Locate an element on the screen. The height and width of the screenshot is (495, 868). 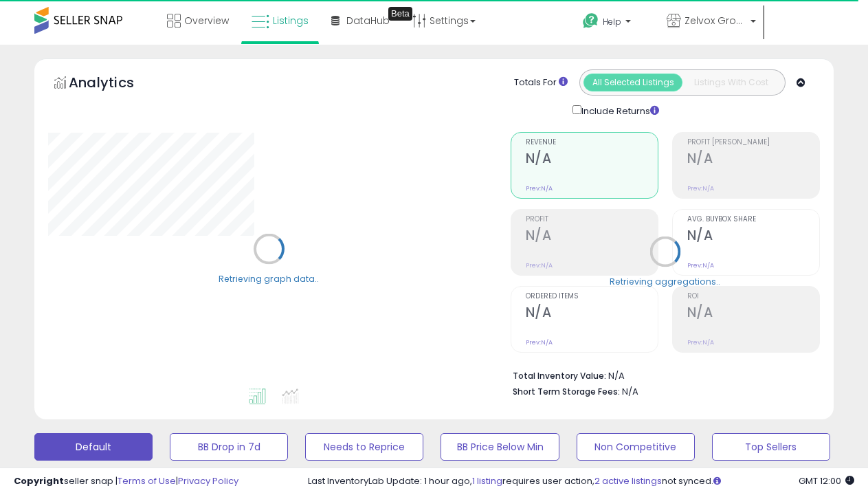
span: Zelvox Group LLC is located at coordinates (716, 21).